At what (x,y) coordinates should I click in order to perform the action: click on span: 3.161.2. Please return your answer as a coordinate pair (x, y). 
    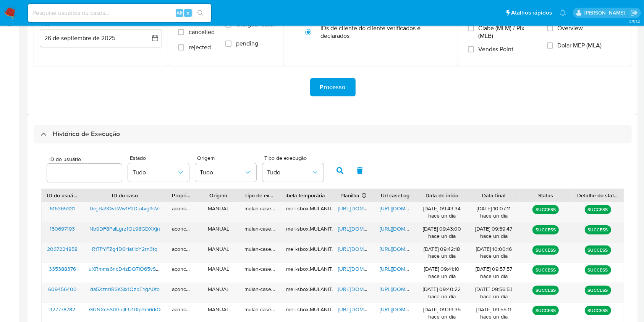
    Looking at the image, I should click on (634, 21).